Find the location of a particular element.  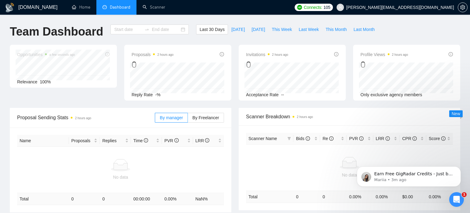

span: filter is located at coordinates (289, 138).